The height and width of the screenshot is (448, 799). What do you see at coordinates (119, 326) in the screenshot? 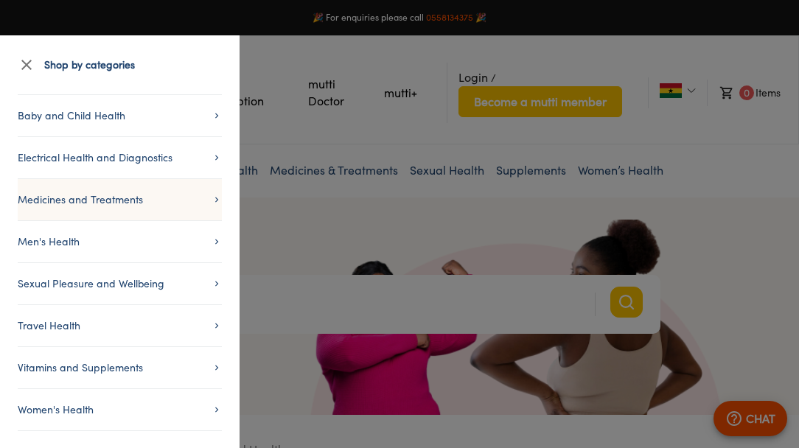
I see `span: Travel Health` at bounding box center [119, 326].